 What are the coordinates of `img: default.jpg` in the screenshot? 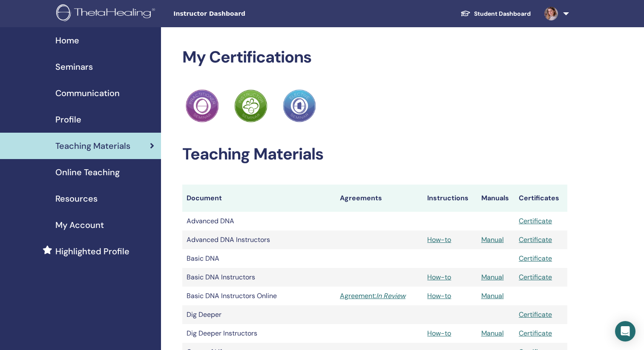 It's located at (551, 14).